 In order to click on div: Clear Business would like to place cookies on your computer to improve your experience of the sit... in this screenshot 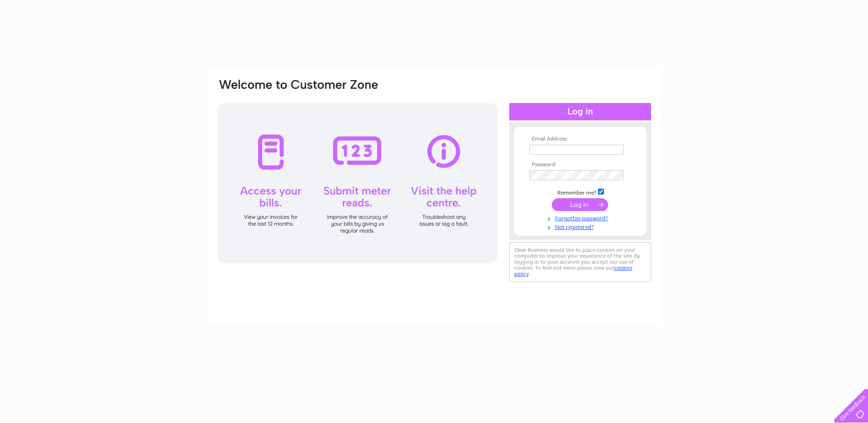, I will do `click(580, 262)`.